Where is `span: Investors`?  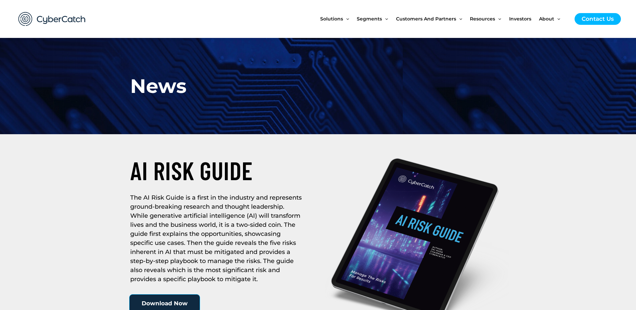 span: Investors is located at coordinates (520, 19).